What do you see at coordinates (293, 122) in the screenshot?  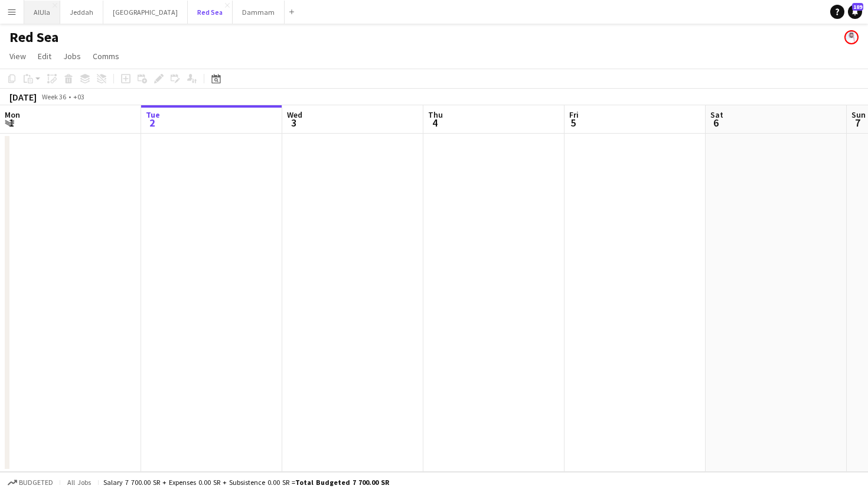 I see `span: 3` at bounding box center [293, 122].